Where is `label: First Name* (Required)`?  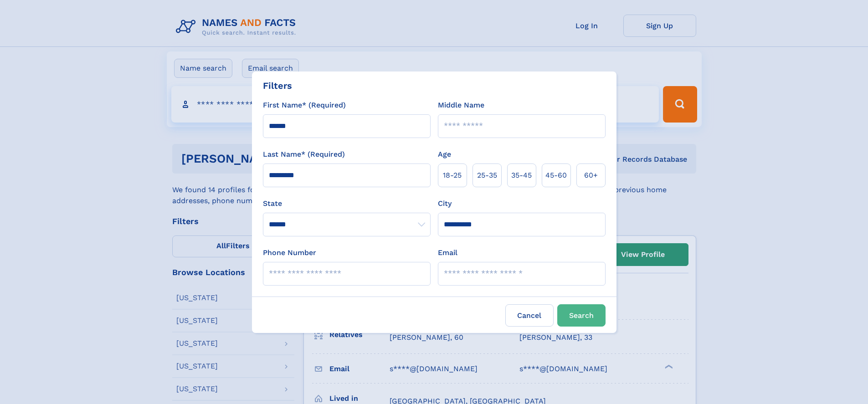 label: First Name* (Required) is located at coordinates (304, 105).